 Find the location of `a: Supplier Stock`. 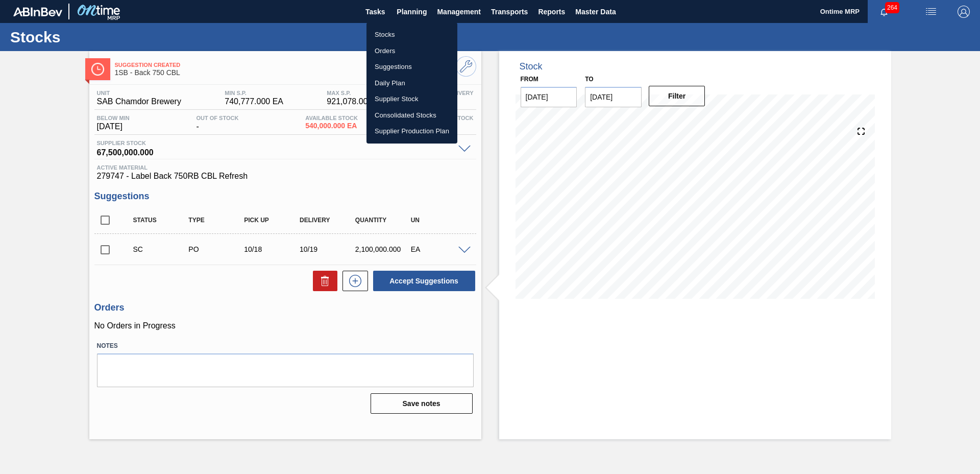

a: Supplier Stock is located at coordinates (412, 99).